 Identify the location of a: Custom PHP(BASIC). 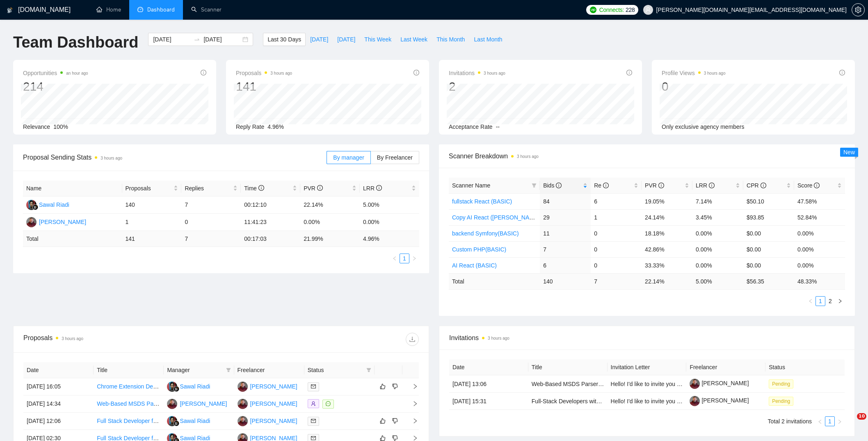
(479, 249).